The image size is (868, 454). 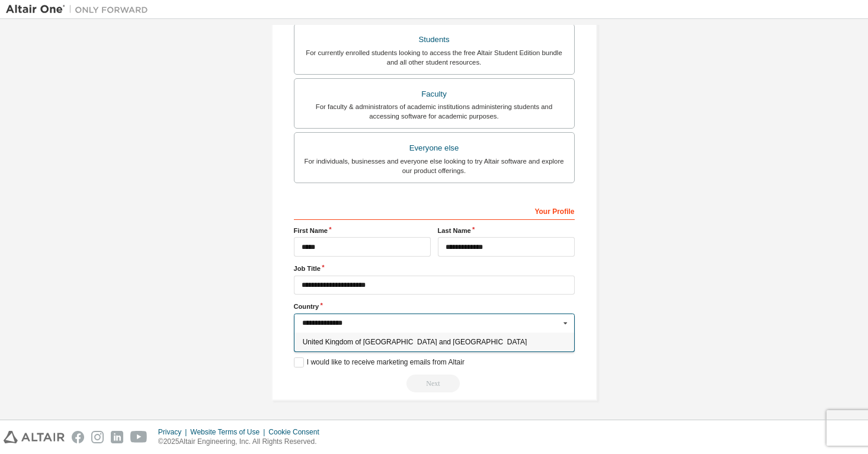 What do you see at coordinates (434, 268) in the screenshot?
I see `label: Job Title` at bounding box center [434, 268].